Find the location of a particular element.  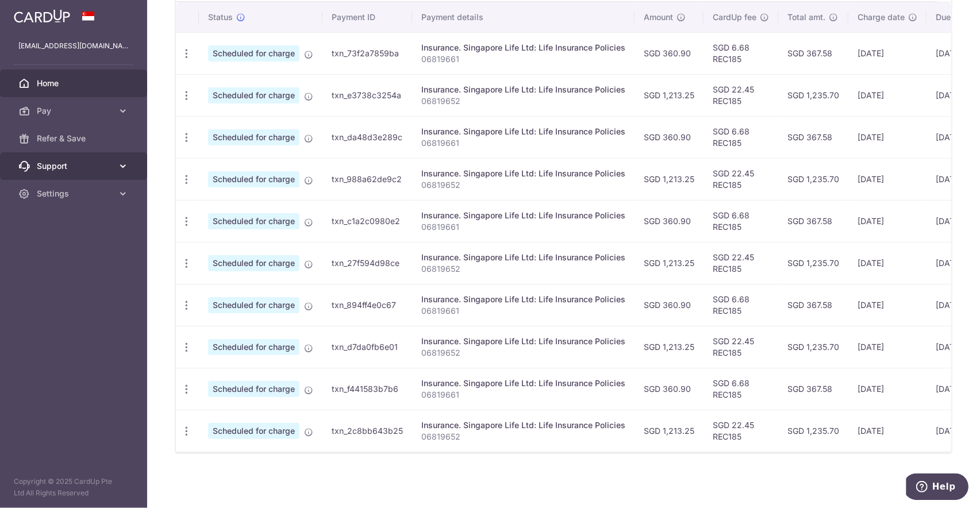

span: CardUp fee is located at coordinates (735, 17).